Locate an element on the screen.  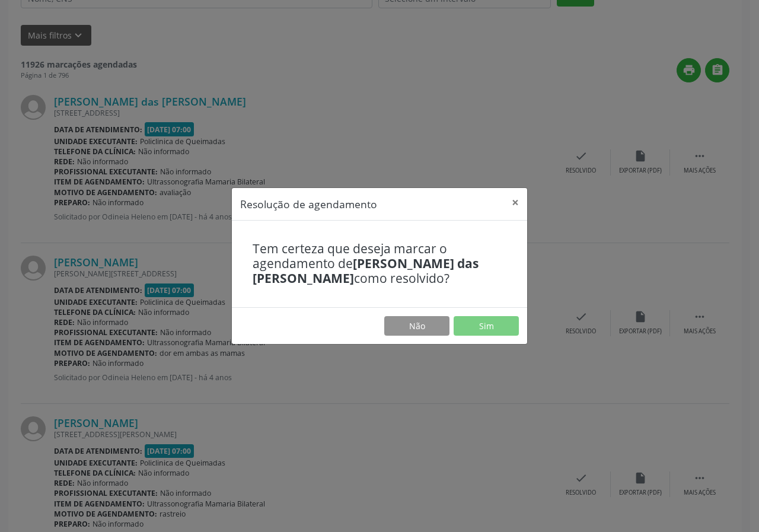
h4: Tem certeza que deseja marcar o agendamento de como resolvido? is located at coordinates (380, 264).